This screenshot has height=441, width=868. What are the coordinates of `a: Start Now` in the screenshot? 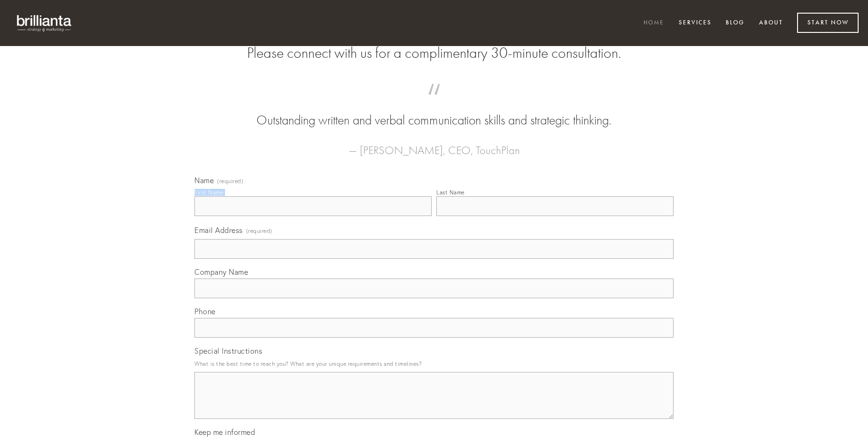 It's located at (828, 23).